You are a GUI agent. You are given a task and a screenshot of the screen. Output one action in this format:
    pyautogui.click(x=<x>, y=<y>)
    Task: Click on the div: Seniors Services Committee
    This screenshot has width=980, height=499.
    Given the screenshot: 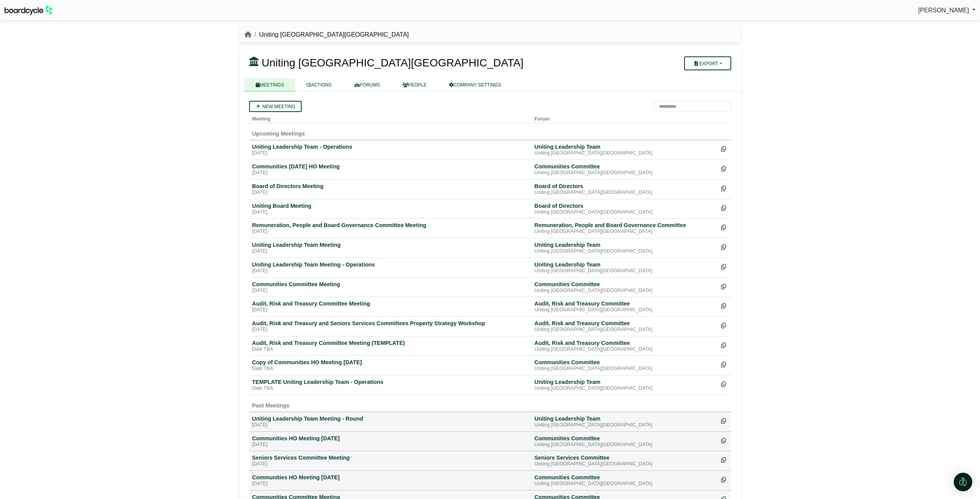 What is the action you would take?
    pyautogui.click(x=625, y=458)
    